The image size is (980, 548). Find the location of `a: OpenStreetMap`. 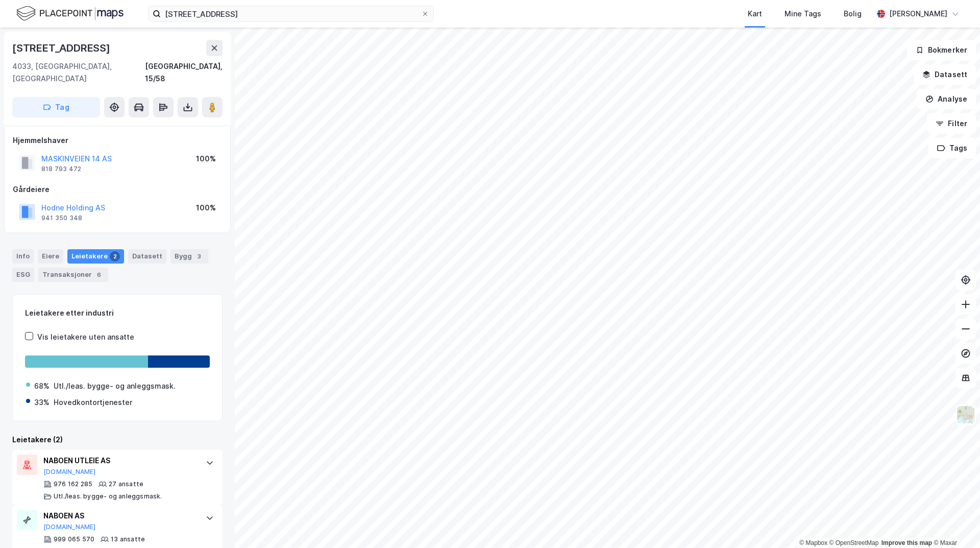

a: OpenStreetMap is located at coordinates (854, 543).